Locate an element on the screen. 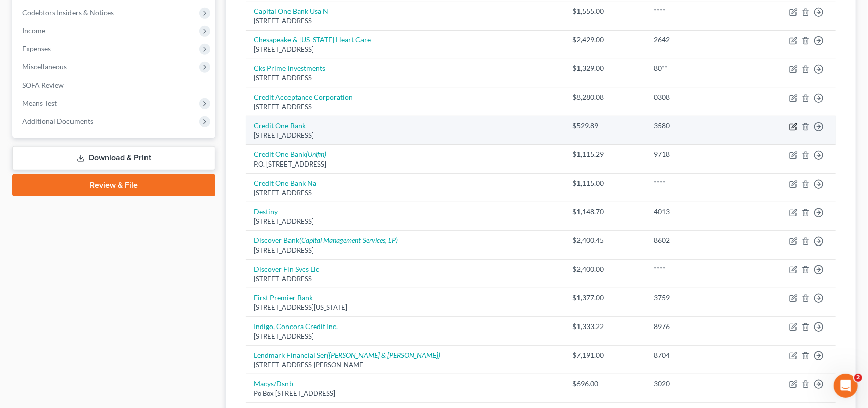 The width and height of the screenshot is (868, 408). a: Cks Prime Investments is located at coordinates (289, 68).